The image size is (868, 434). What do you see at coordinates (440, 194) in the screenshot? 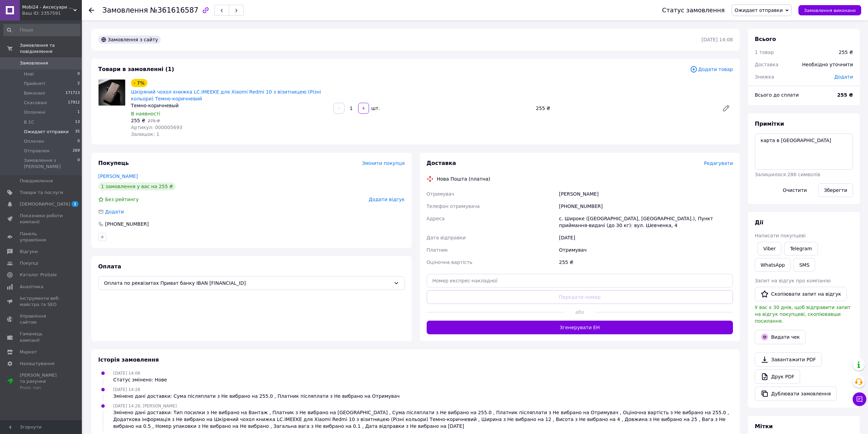
I see `span: Отримувач` at bounding box center [440, 194].